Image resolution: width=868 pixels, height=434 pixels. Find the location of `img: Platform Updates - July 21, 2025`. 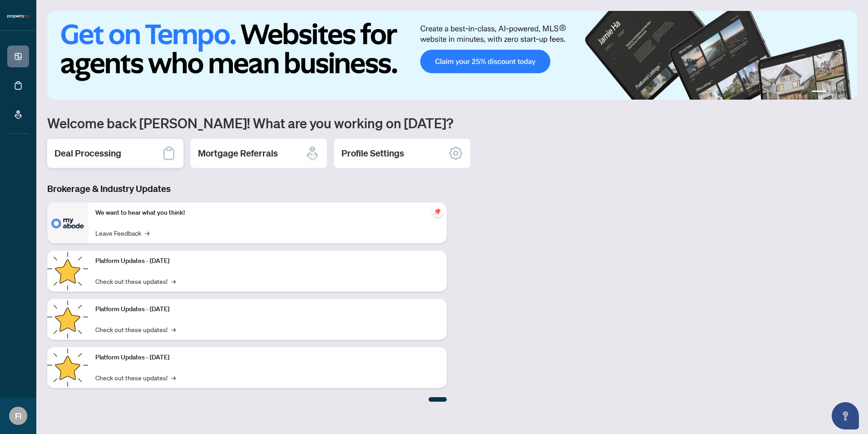

img: Platform Updates - July 21, 2025 is located at coordinates (68, 271).